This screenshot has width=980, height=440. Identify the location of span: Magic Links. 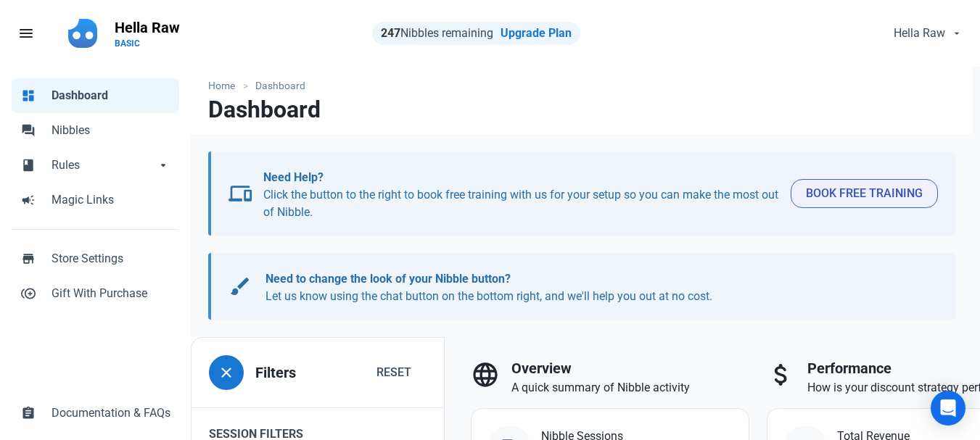
(111, 200).